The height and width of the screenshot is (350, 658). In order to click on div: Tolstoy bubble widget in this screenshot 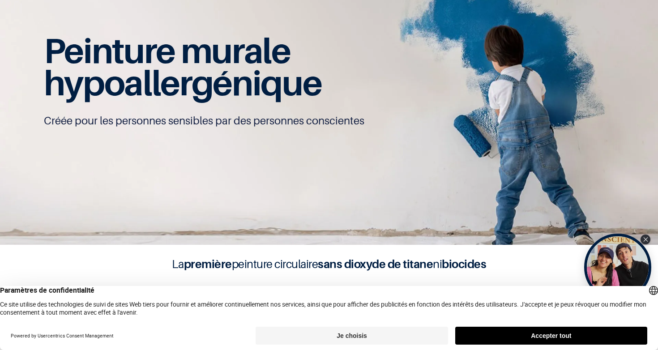, I will do `click(618, 267)`.